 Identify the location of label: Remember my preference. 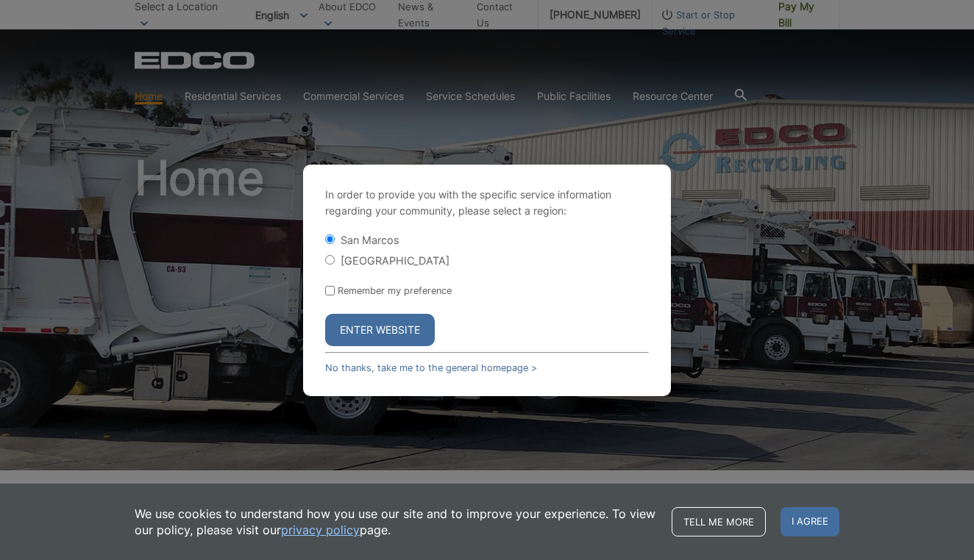
(394, 290).